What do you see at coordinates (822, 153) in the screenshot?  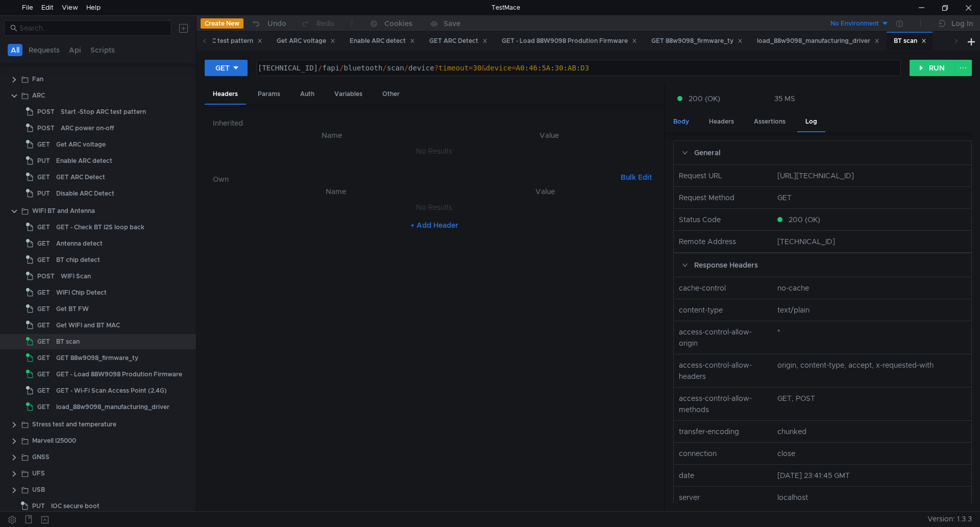 I see `div: General` at bounding box center [822, 153].